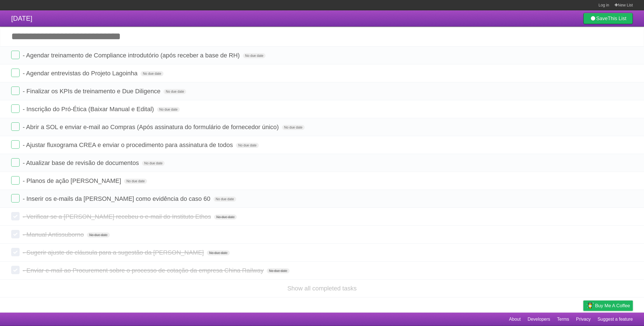 The width and height of the screenshot is (644, 326). Describe the element at coordinates (617, 19) in the screenshot. I see `b: This List` at that location.